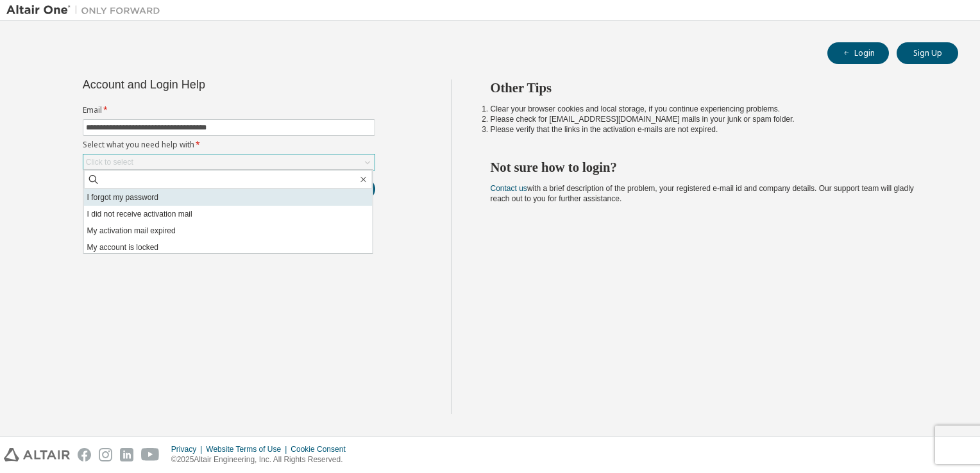 This screenshot has height=473, width=980. Describe the element at coordinates (509, 188) in the screenshot. I see `a: Contact us` at that location.